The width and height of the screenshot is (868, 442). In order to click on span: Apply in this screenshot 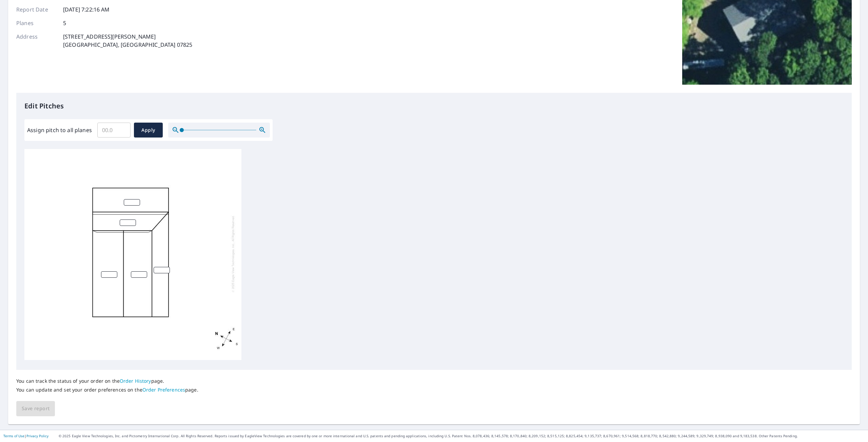, I will do `click(148, 130)`.